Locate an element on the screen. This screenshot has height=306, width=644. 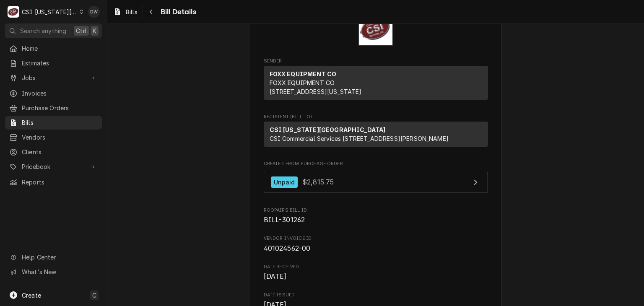
a: Clients is located at coordinates (54, 152).